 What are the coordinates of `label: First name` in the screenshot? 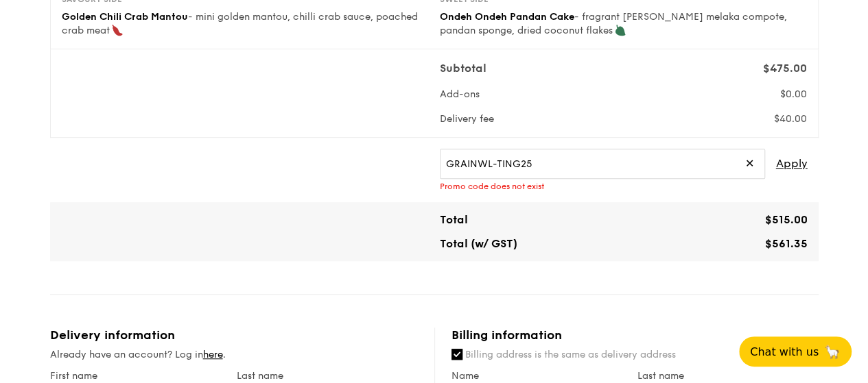 It's located at (141, 375).